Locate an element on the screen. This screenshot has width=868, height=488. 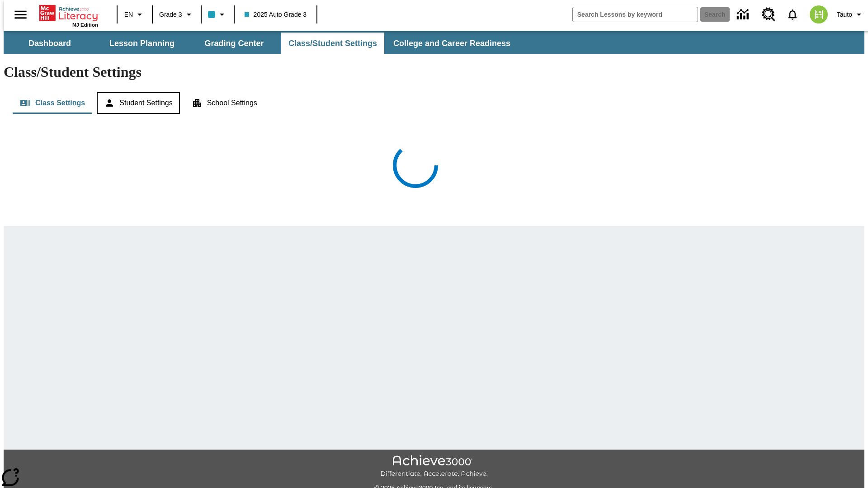
button: School Settings is located at coordinates (224, 103).